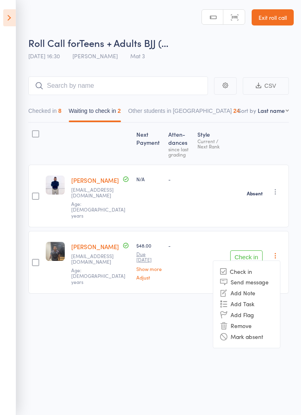 This screenshot has width=301, height=415. Describe the element at coordinates (246, 282) in the screenshot. I see `li: Send message` at that location.